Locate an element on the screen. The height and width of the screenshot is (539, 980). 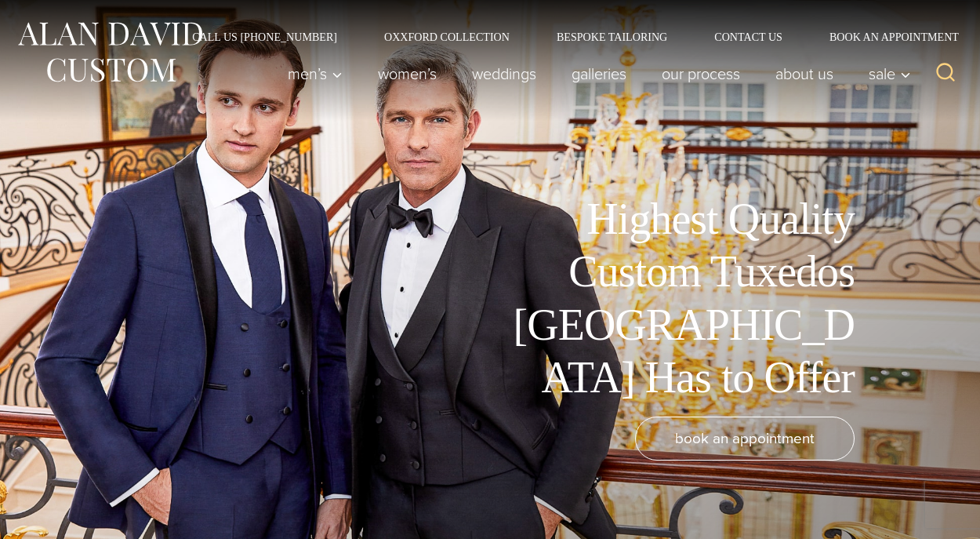
a: Book an Appointment is located at coordinates (885, 37).